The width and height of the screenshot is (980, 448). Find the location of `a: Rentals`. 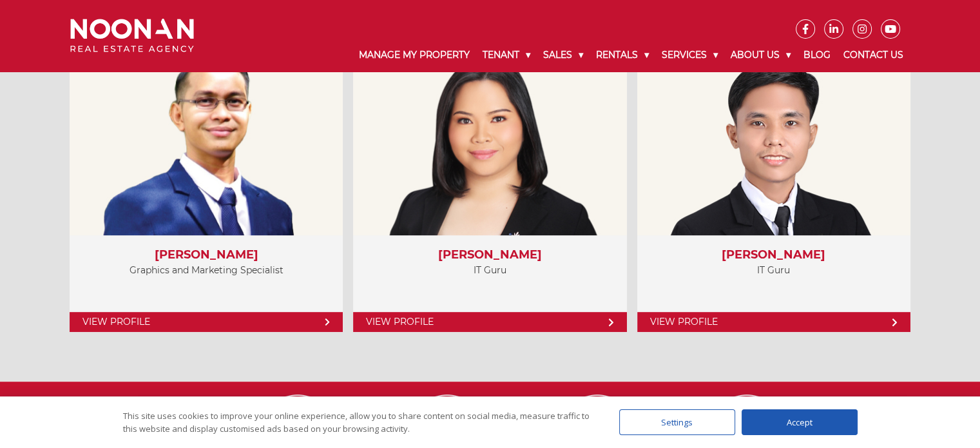

a: Rentals is located at coordinates (622, 55).